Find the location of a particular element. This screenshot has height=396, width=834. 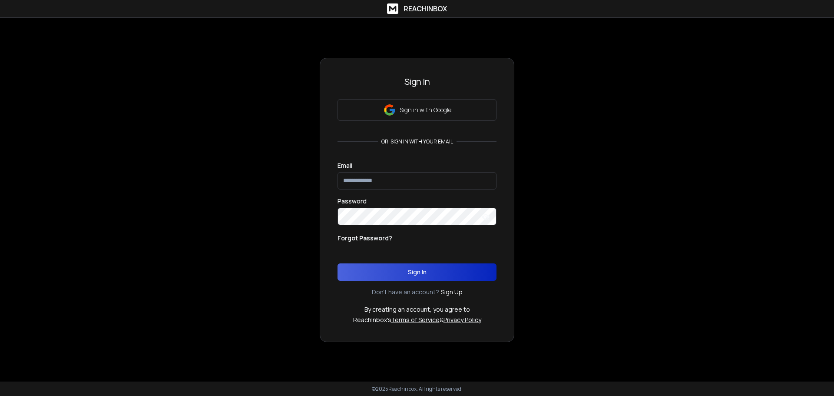

p: Sign in with Google is located at coordinates (425, 110).